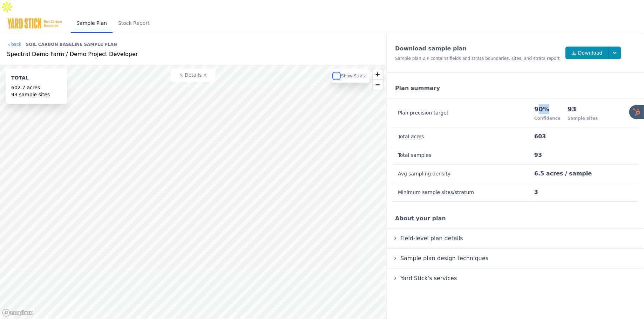  Describe the element at coordinates (515, 278) in the screenshot. I see `summary: Yard Stick's services` at that location.